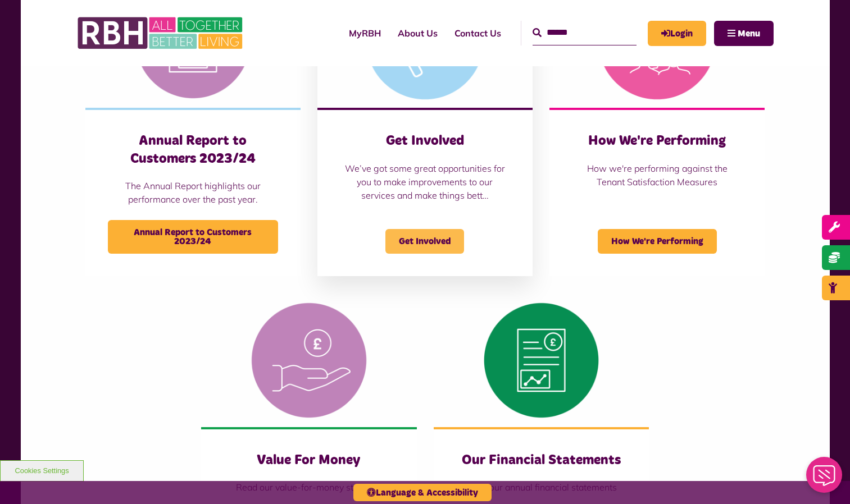 The height and width of the screenshot is (504, 850). Describe the element at coordinates (743, 33) in the screenshot. I see `button: Navigation` at that location.